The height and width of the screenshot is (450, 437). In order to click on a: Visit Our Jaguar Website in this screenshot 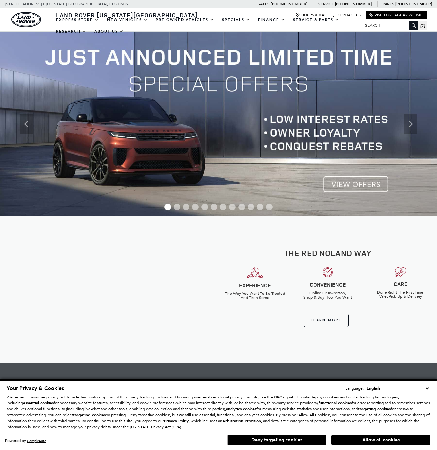, I will do `click(397, 15)`.